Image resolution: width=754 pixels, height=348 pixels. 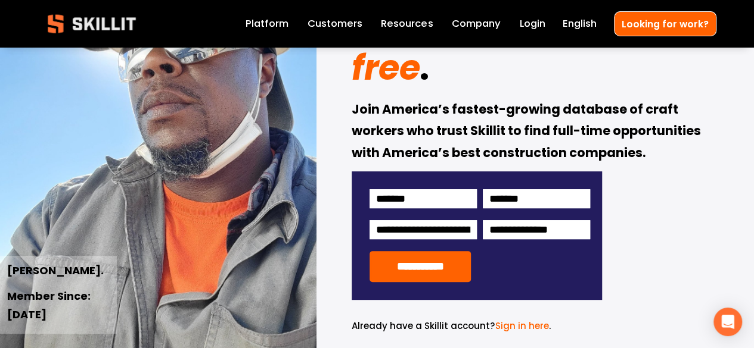 What do you see at coordinates (267, 24) in the screenshot?
I see `a: Platform` at bounding box center [267, 24].